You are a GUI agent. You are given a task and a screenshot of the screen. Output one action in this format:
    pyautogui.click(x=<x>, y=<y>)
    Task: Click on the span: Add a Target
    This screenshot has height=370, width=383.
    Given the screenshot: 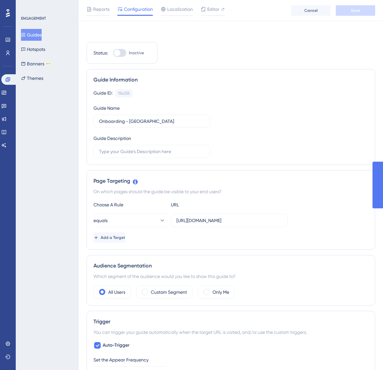 What is the action you would take?
    pyautogui.click(x=113, y=237)
    